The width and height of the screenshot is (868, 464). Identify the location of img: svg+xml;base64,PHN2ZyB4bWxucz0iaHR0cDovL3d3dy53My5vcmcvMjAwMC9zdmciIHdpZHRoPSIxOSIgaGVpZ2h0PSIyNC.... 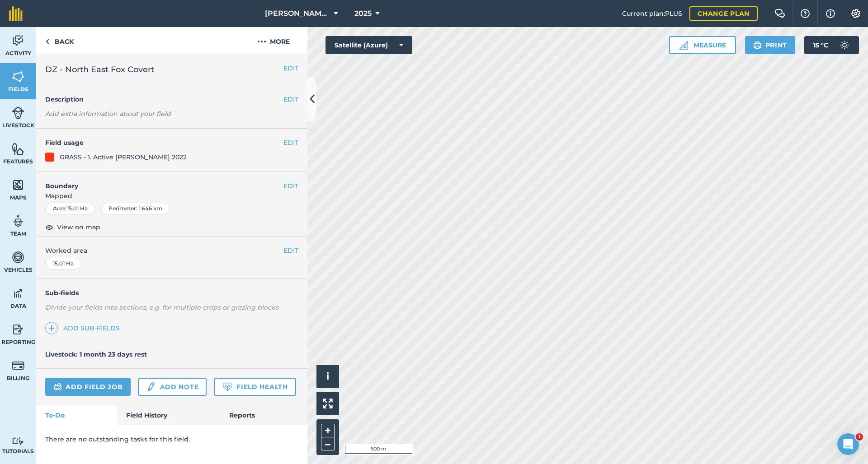
(757, 45).